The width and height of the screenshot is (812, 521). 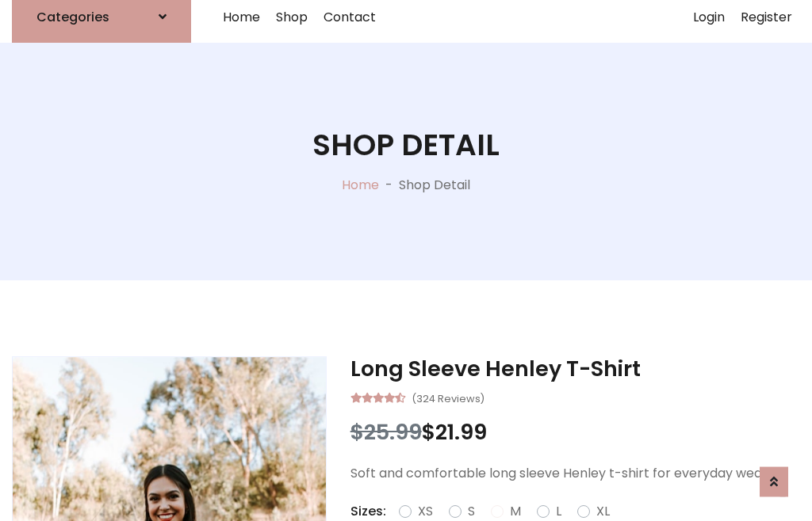 What do you see at coordinates (435, 185) in the screenshot?
I see `p: Shop Detail` at bounding box center [435, 185].